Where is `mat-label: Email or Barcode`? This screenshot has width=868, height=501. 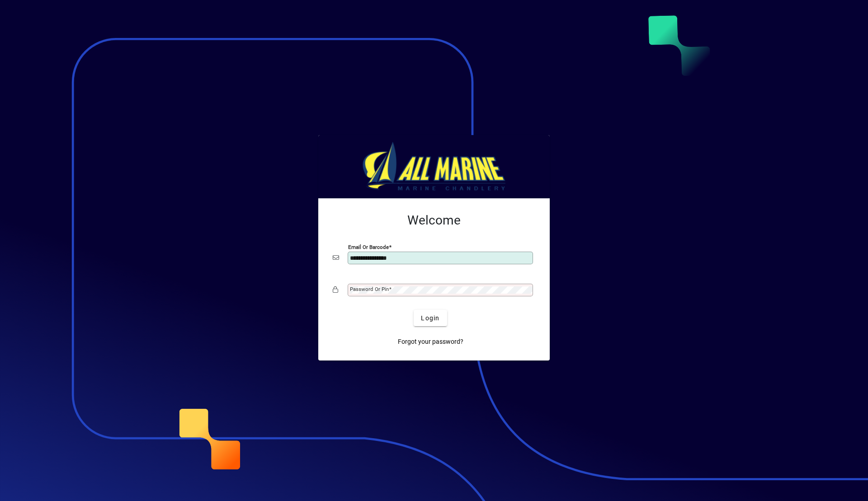
mat-label: Email or Barcode is located at coordinates (368, 247).